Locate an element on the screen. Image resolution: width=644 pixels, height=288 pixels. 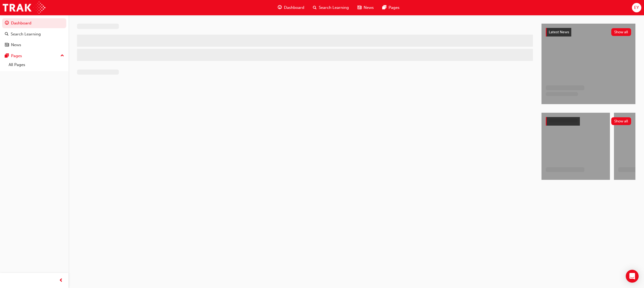
span: EY is located at coordinates (637, 7).